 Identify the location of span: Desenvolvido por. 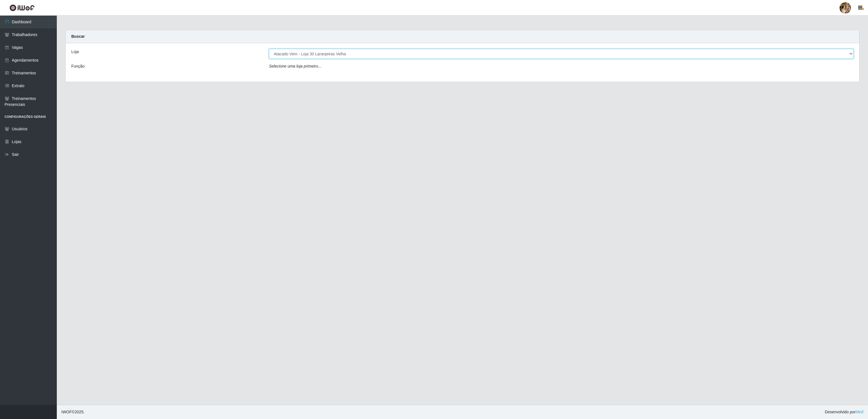
(844, 412).